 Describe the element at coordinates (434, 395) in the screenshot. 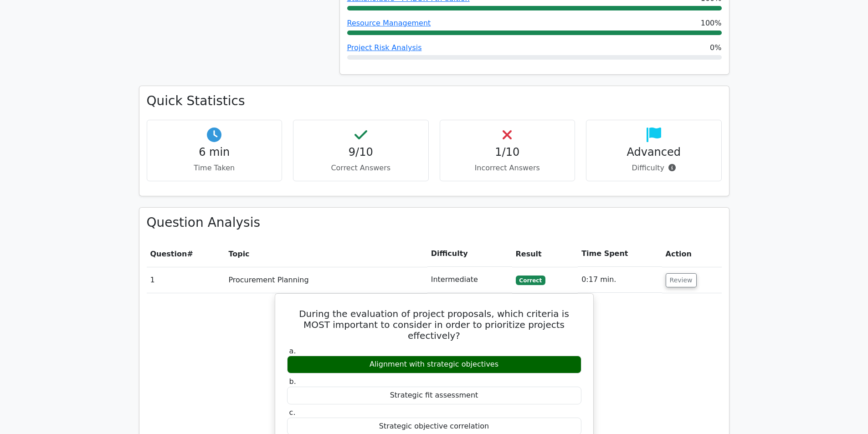

I see `div: Strategic fit assessment` at that location.